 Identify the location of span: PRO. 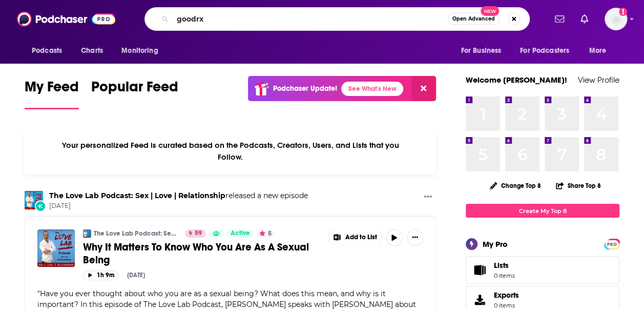
(612, 244).